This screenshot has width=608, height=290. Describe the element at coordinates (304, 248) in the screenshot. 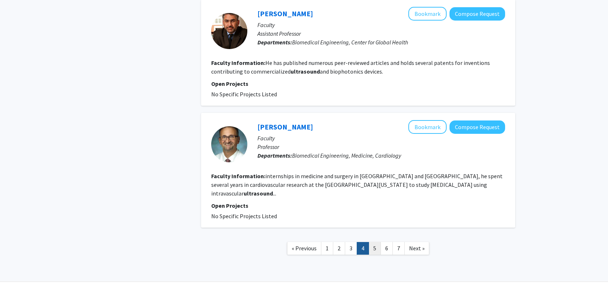

I see `a: Previous` at that location.